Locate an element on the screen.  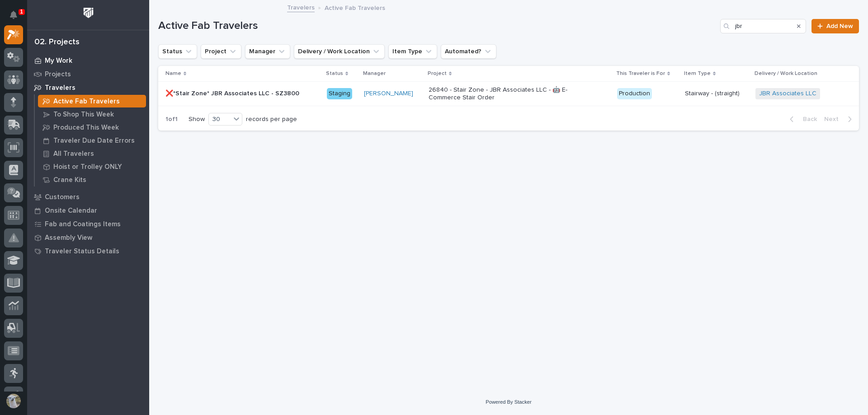
p: Onsite Calendar is located at coordinates (71, 211).